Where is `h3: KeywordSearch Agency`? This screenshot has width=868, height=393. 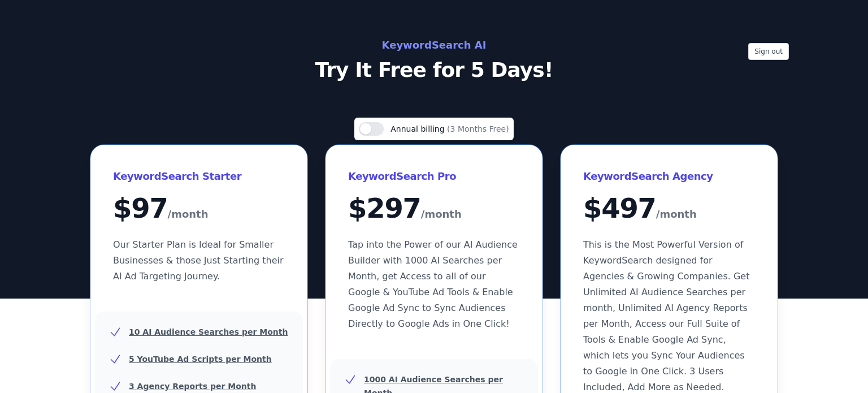 h3: KeywordSearch Agency is located at coordinates (669, 176).